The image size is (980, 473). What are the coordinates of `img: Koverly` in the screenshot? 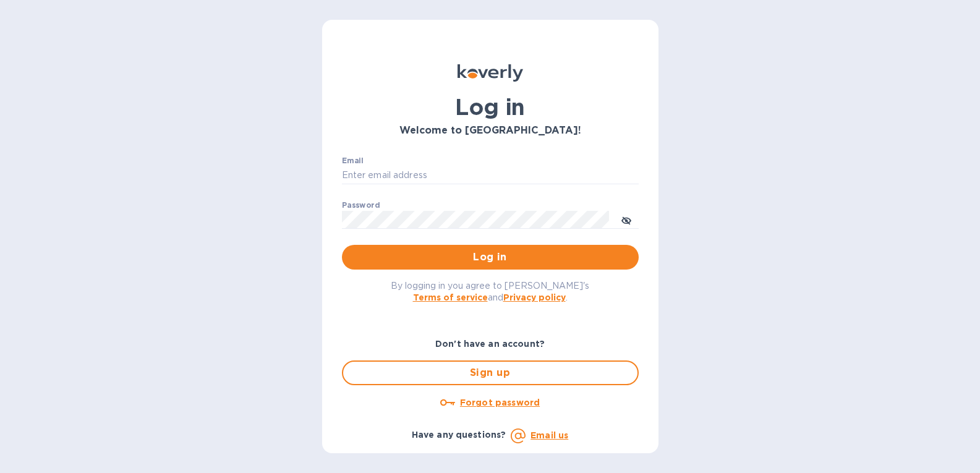 It's located at (490, 73).